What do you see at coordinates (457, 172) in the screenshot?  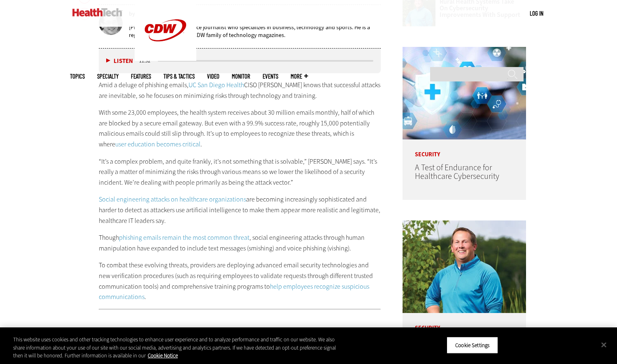 I see `span: A Test of Endurance for Healthcare Cybersecurity` at bounding box center [457, 172].